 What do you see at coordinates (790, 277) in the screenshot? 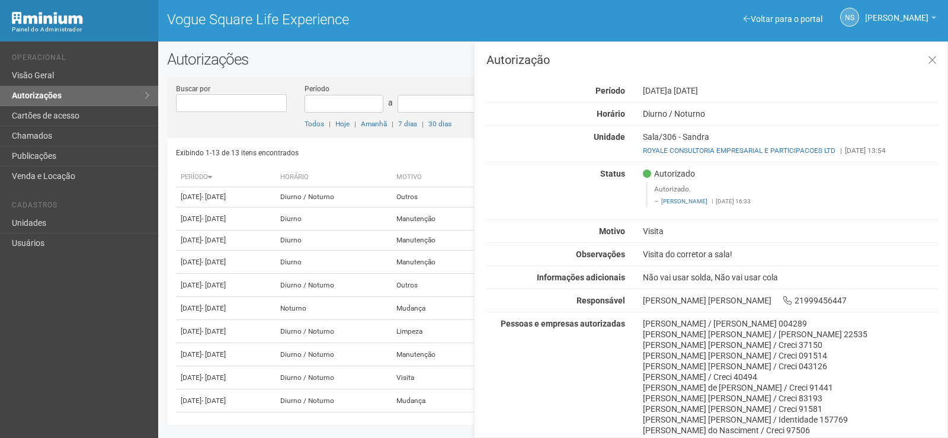
I see `div: Não vai usar solda, Não vai usar cola` at bounding box center [790, 277].